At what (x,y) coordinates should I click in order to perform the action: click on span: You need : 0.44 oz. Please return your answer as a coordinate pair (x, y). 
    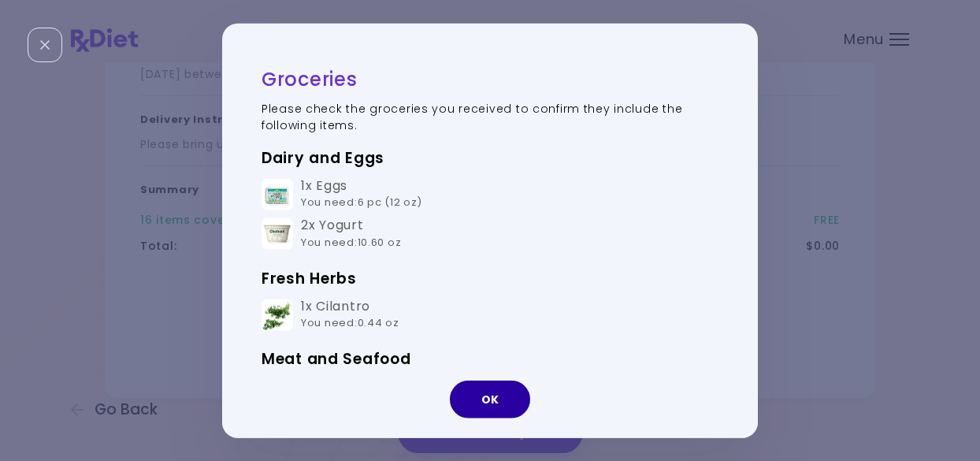
    Looking at the image, I should click on (350, 322).